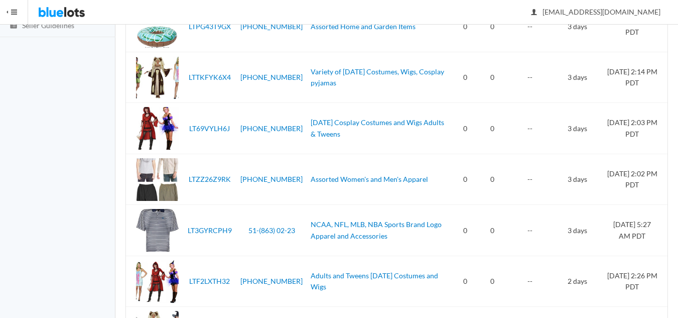 The height and width of the screenshot is (318, 678). I want to click on a: LT3GYRCPH9, so click(210, 230).